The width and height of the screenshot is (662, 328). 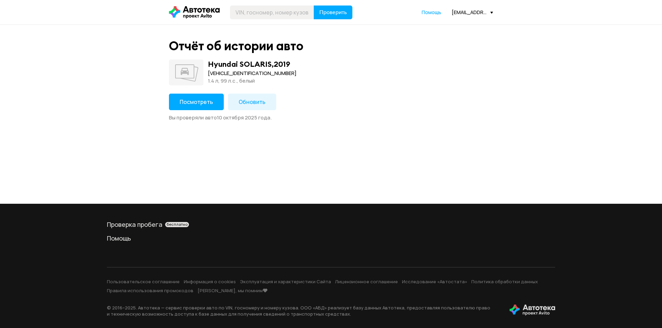 I want to click on a: Лицензионное соглашение, so click(x=366, y=282).